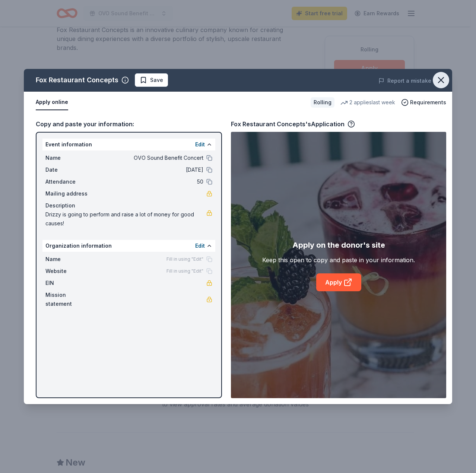 The width and height of the screenshot is (476, 473). Describe the element at coordinates (129, 246) in the screenshot. I see `div: Organization information` at that location.